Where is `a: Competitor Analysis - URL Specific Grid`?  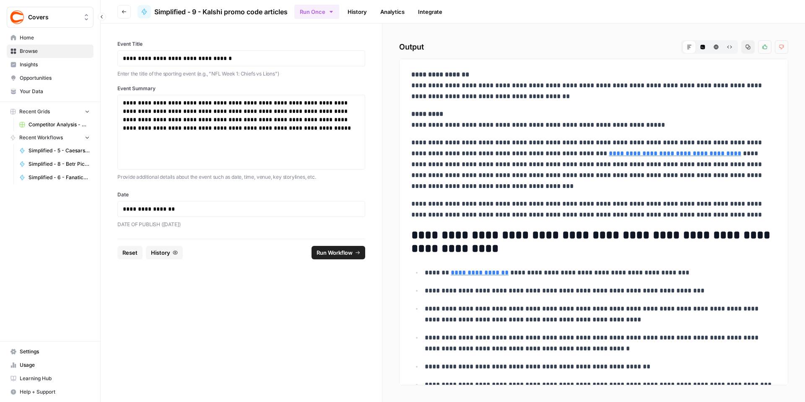
a: Competitor Analysis - URL Specific Grid is located at coordinates (55, 125).